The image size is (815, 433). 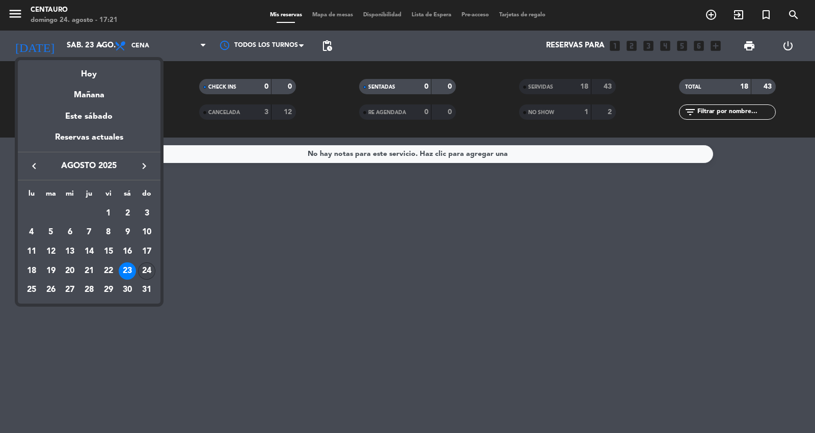 I want to click on span: agosto 2025, so click(x=89, y=166).